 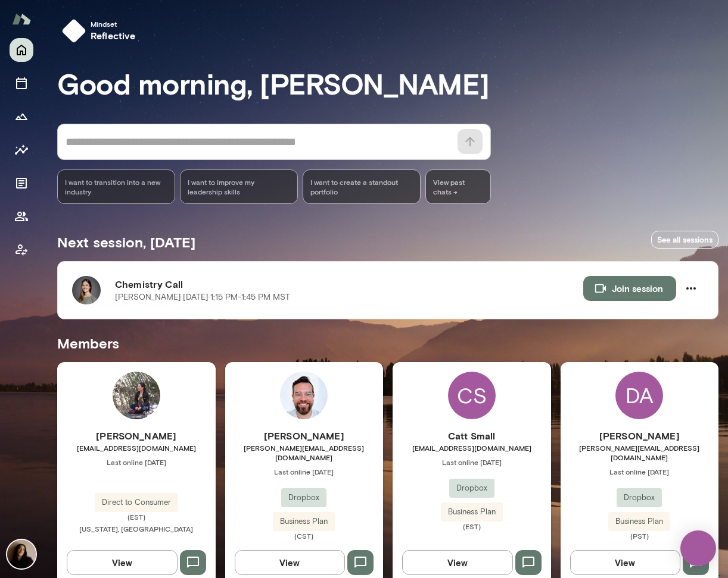 What do you see at coordinates (116, 187) in the screenshot?
I see `div: I want to transition into a new industry` at bounding box center [116, 187].